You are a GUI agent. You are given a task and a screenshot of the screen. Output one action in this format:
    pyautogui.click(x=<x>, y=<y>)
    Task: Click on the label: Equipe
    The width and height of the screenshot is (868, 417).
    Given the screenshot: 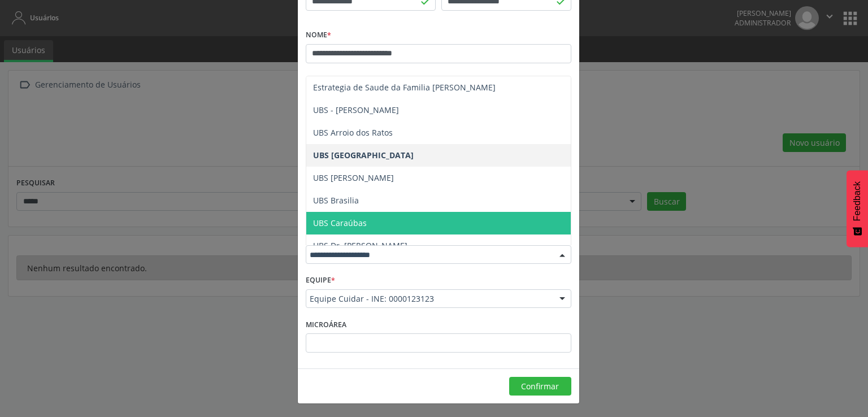 What is the action you would take?
    pyautogui.click(x=320, y=280)
    